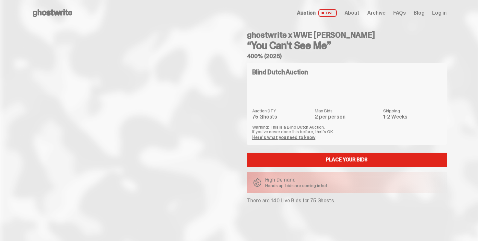 This screenshot has height=241, width=483. I want to click on span: Log in, so click(439, 13).